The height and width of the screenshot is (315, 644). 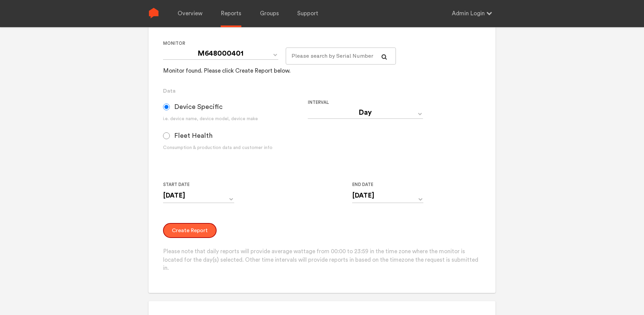 What do you see at coordinates (222, 44) in the screenshot?
I see `label: Monitor` at bounding box center [222, 44].